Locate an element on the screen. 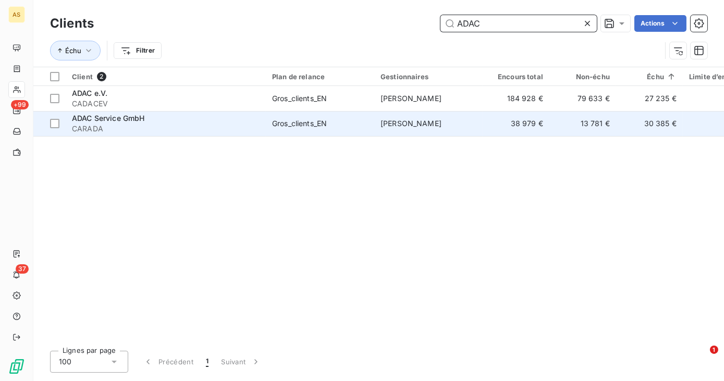  img: Logo LeanPay is located at coordinates (17, 367).